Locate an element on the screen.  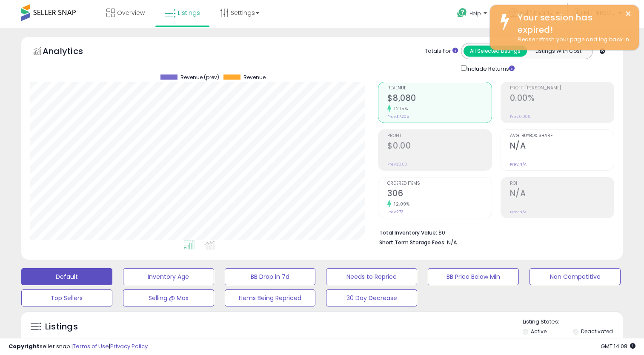
button: BB Price Below Min is located at coordinates (473, 277).